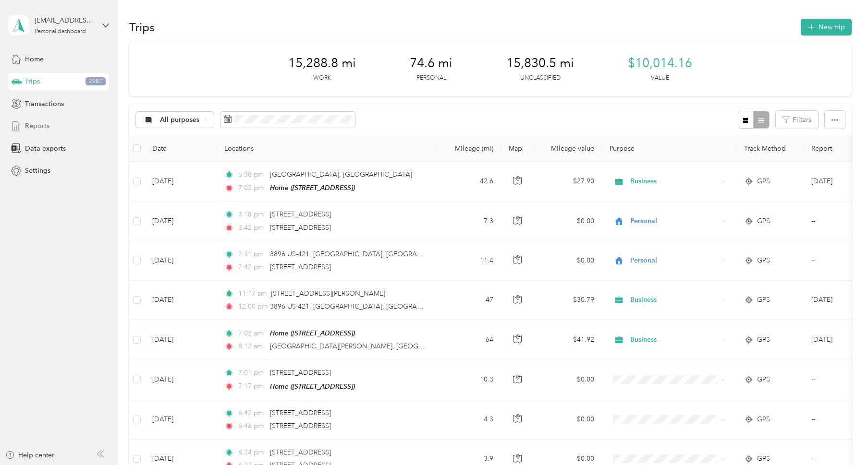  Describe the element at coordinates (30, 455) in the screenshot. I see `div: Help center` at that location.